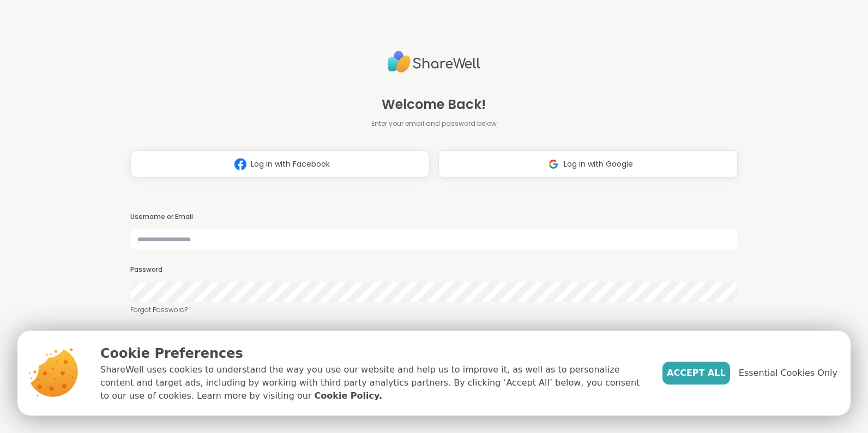  I want to click on p: Cookie Preferences, so click(373, 353).